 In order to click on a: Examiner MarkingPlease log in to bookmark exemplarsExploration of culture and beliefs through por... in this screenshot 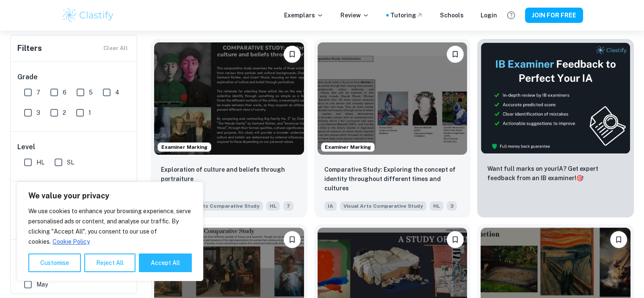, I will do `click(229, 128)`.